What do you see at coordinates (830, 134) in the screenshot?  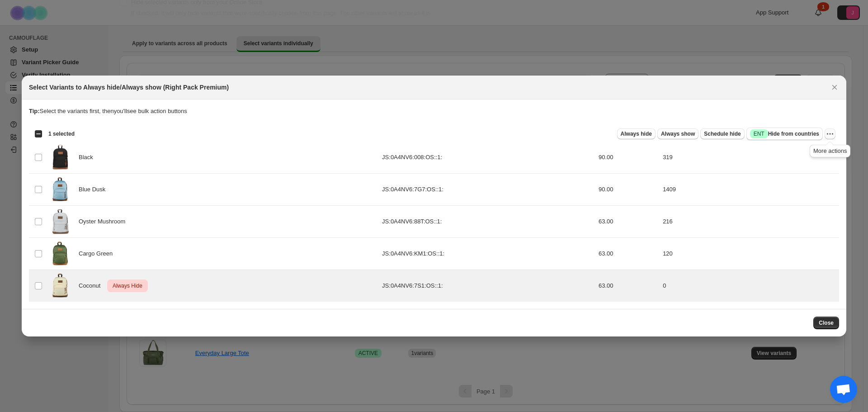 I see `button: More actions` at bounding box center [830, 134].